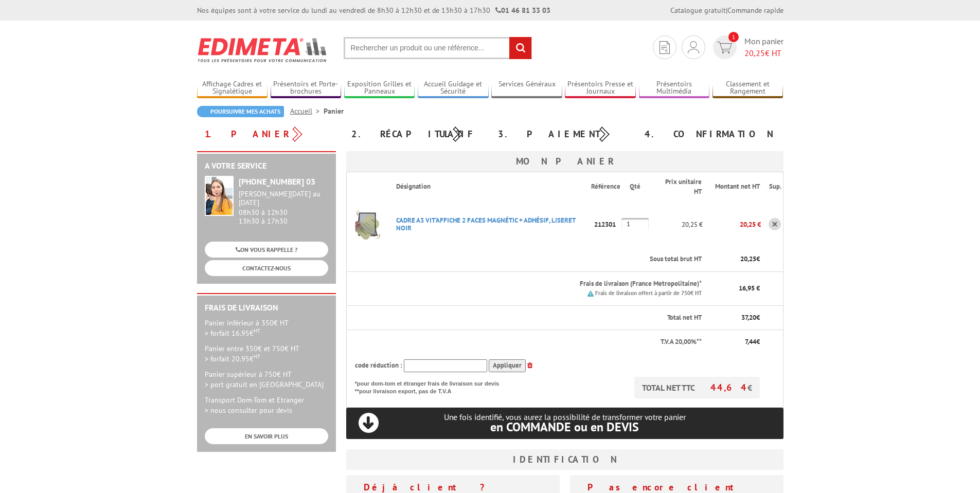  I want to click on p: Panier entre 350€ et 750€ HT, so click(267, 354).